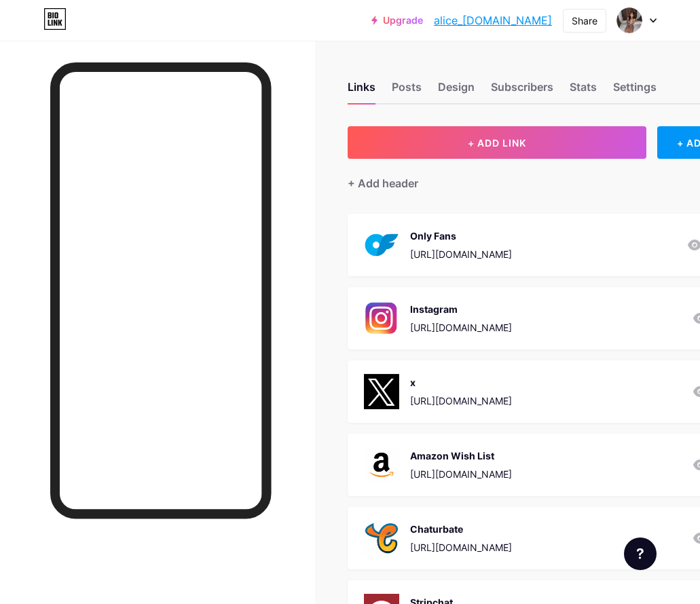  Describe the element at coordinates (634, 91) in the screenshot. I see `div: Settings` at that location.